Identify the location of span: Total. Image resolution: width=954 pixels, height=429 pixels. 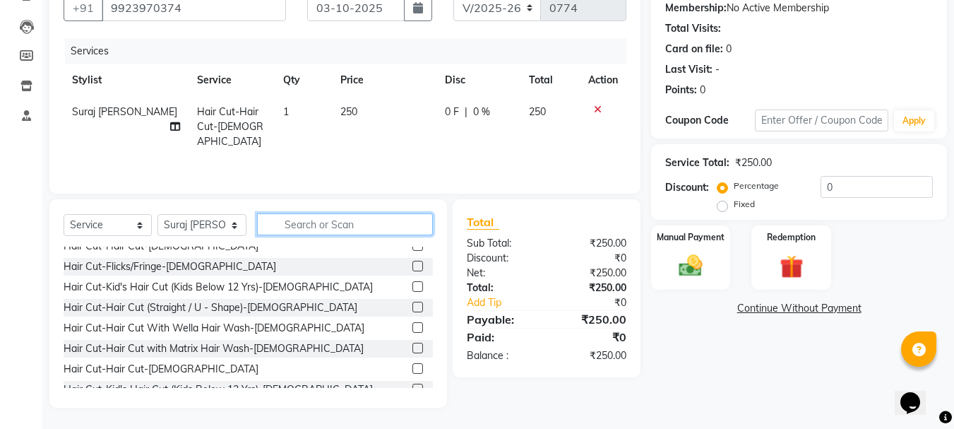
(483, 222).